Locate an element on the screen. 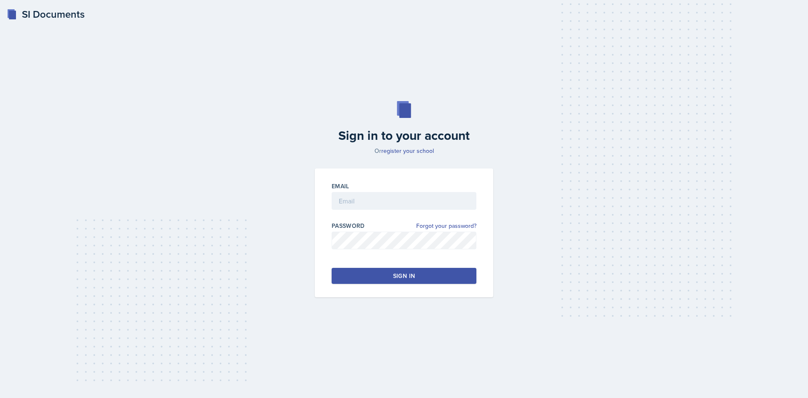  label: Email is located at coordinates (340, 186).